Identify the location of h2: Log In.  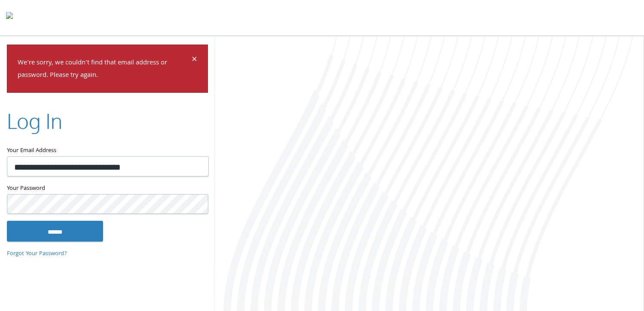
(35, 121).